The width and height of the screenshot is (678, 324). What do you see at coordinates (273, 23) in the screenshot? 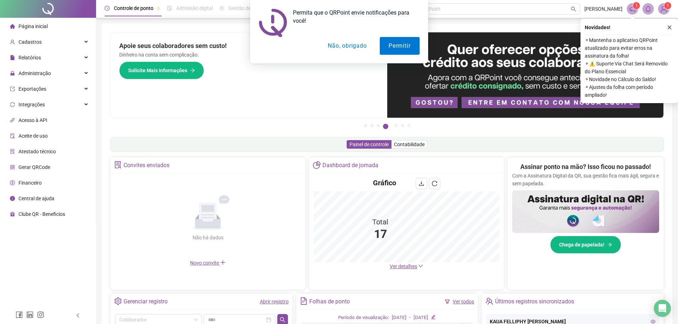
I see `img: notification icon` at bounding box center [273, 23].